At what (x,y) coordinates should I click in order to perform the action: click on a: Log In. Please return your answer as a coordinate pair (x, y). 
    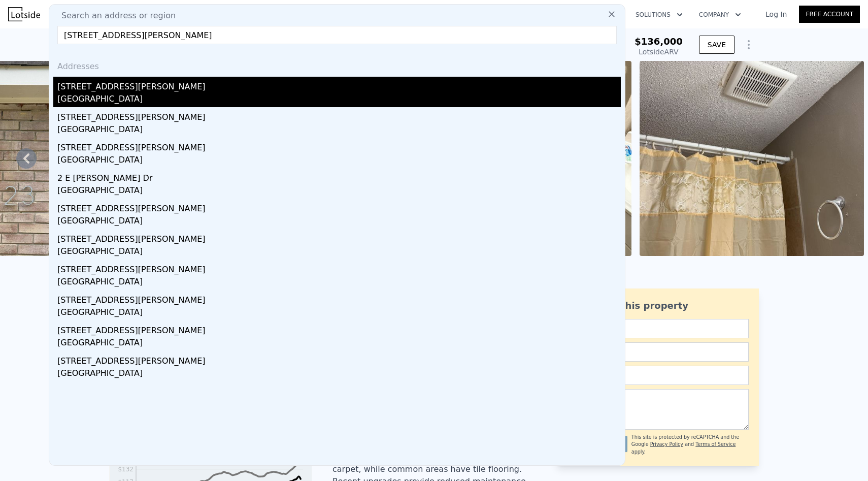
    Looking at the image, I should click on (777, 14).